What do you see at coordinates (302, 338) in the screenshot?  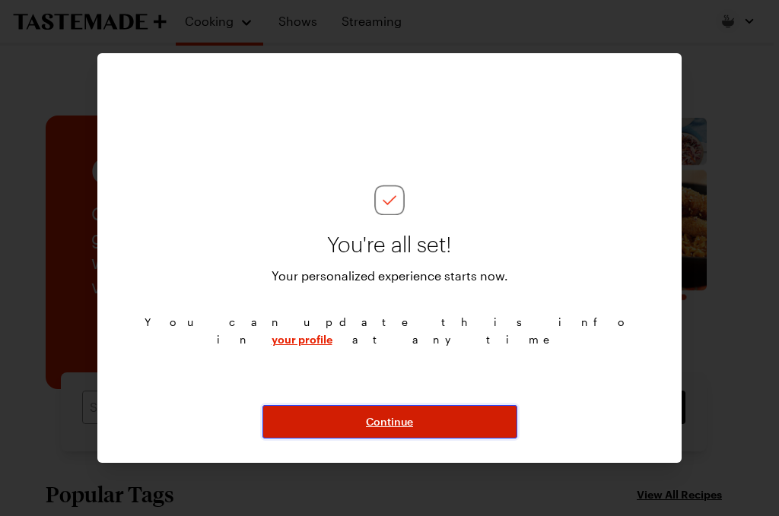 I see `a: your profile` at bounding box center [302, 338].